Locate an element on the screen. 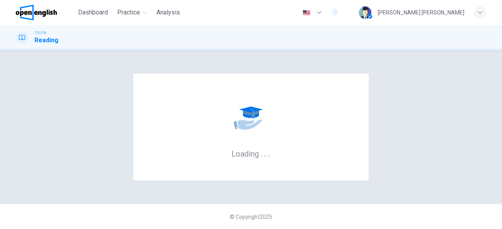 The height and width of the screenshot is (229, 502). button: Analysis is located at coordinates (168, 13).